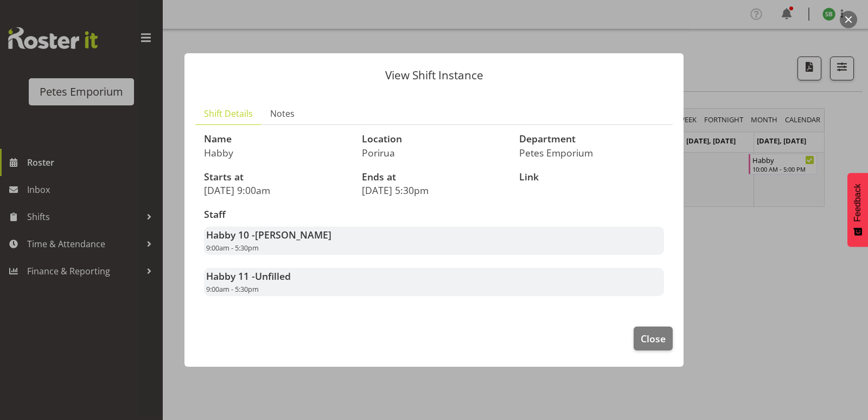  I want to click on span: Shift Details, so click(229, 114).